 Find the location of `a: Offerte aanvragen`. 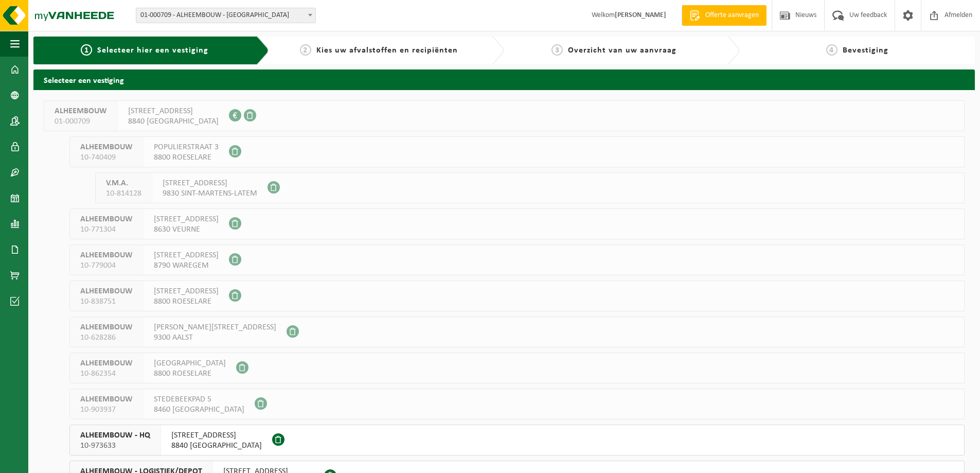

a: Offerte aanvragen is located at coordinates (724, 15).